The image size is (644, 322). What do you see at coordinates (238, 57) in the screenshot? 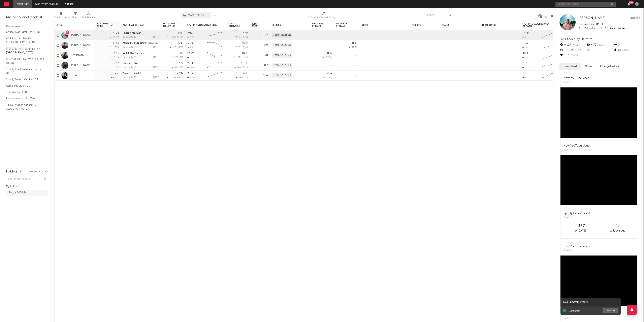
I see `span: 133` at bounding box center [238, 57].